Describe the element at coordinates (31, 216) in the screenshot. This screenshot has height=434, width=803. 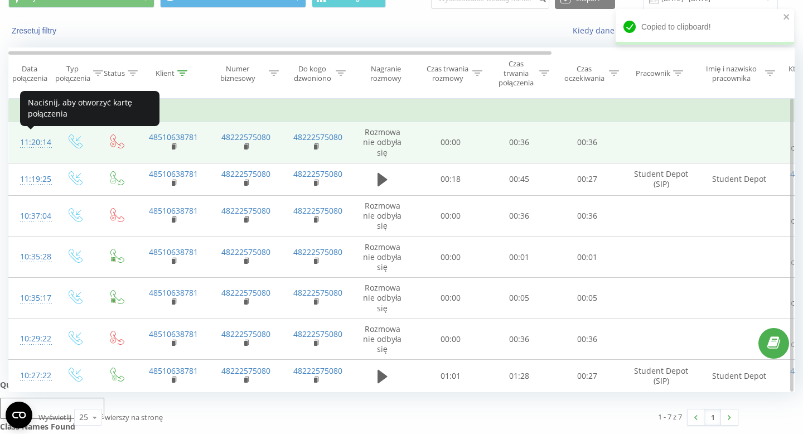
I see `div: 10:37:04` at that location.